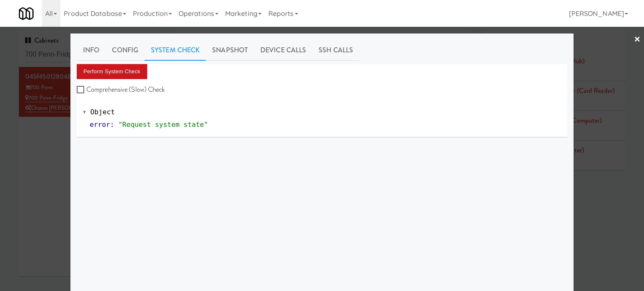  I want to click on a: Info, so click(91, 50).